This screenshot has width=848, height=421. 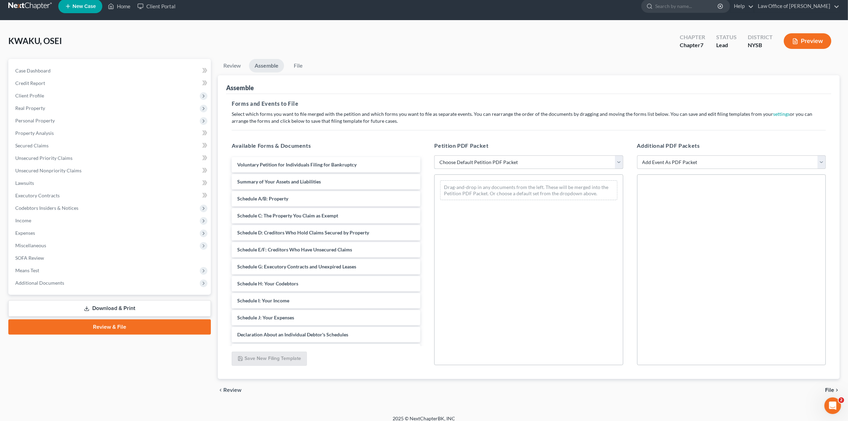 What do you see at coordinates (110, 183) in the screenshot?
I see `a: Lawsuits` at bounding box center [110, 183].